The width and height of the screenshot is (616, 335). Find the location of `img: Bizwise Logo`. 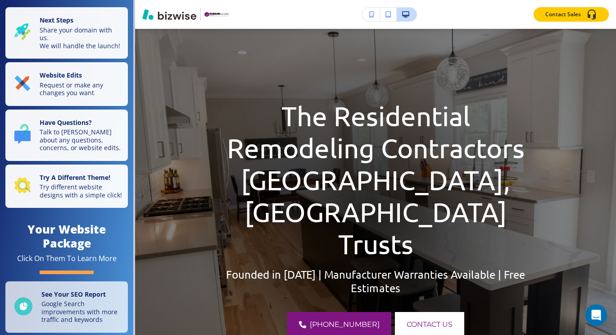

img: Bizwise Logo is located at coordinates (169, 14).